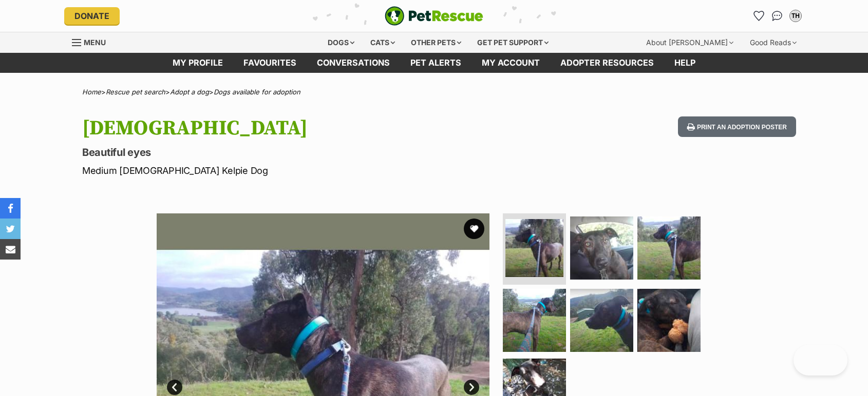 The height and width of the screenshot is (396, 868). Describe the element at coordinates (341, 42) in the screenshot. I see `div: Dogs` at that location.